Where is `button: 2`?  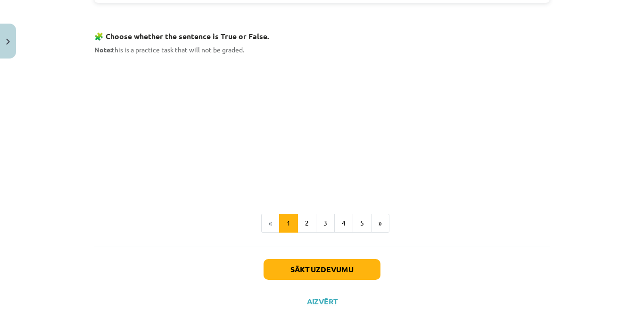
button: 2 is located at coordinates (307, 223).